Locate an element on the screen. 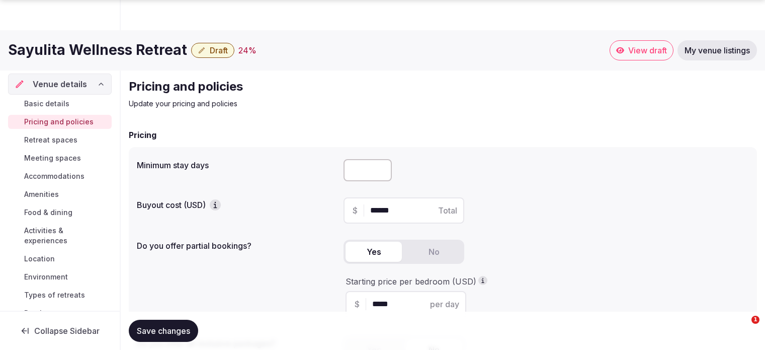 The height and width of the screenshot is (350, 765). button: Collapse Sidebar is located at coordinates (60, 331).